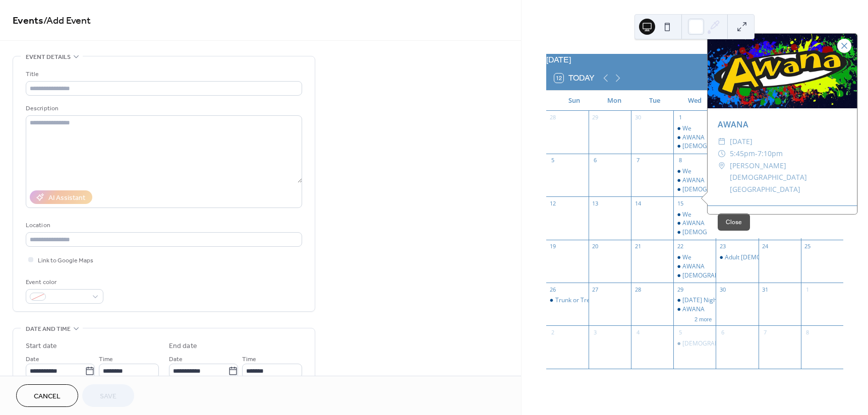 This screenshot has height=415, width=868. What do you see at coordinates (765, 289) in the screenshot?
I see `div: 31` at bounding box center [765, 289].